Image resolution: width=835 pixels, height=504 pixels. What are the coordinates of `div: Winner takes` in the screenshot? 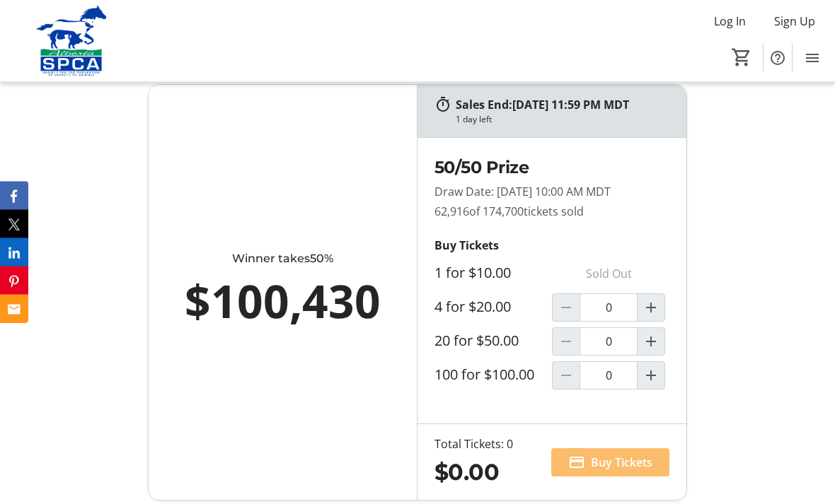 It's located at (282, 259).